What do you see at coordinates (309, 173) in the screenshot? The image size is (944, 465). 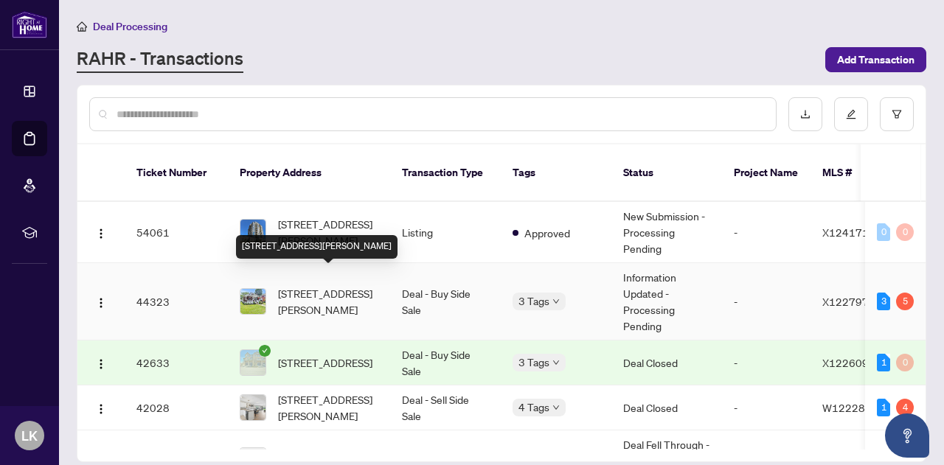 I see `th: Property Address` at bounding box center [309, 173].